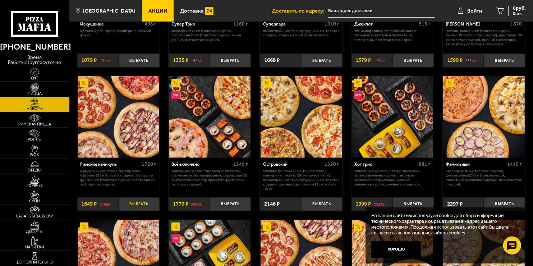  I want to click on p: Эби Калифорния, Запечённый ролл с тигровой креветкой и пармезаном, Пепперони 25 см (толстое с сыр..., so click(393, 35).